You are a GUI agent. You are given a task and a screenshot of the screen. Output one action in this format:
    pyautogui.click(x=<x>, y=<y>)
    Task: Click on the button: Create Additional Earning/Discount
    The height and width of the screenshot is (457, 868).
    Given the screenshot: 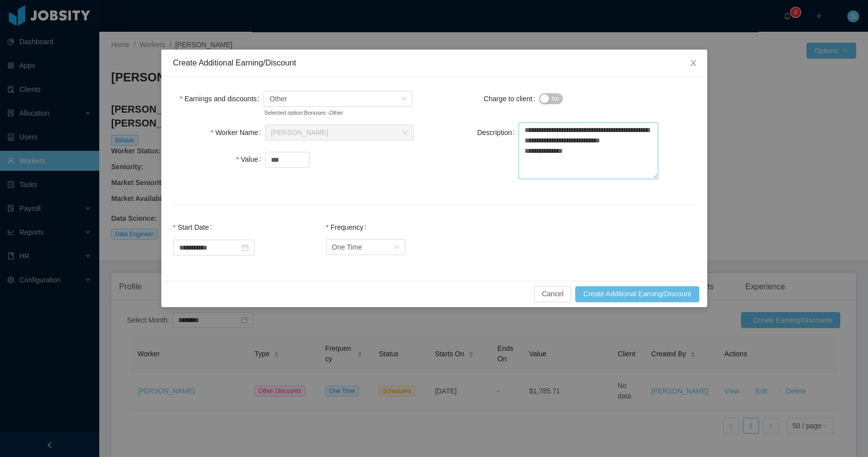 What is the action you would take?
    pyautogui.click(x=637, y=294)
    